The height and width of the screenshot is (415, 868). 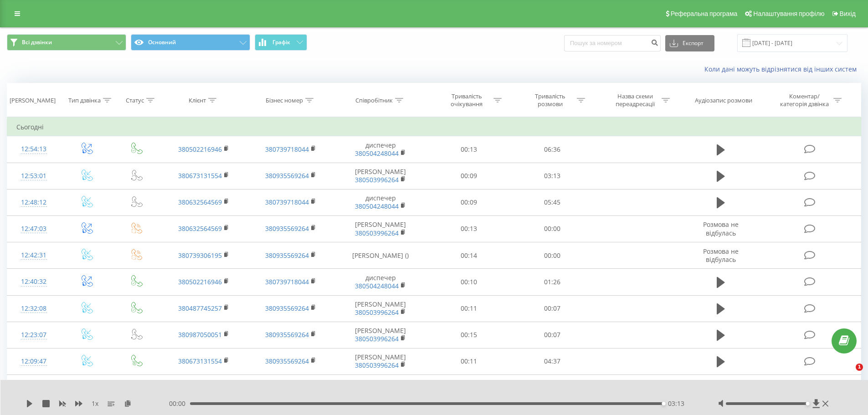 I want to click on span: Реферальна програма, so click(x=704, y=13).